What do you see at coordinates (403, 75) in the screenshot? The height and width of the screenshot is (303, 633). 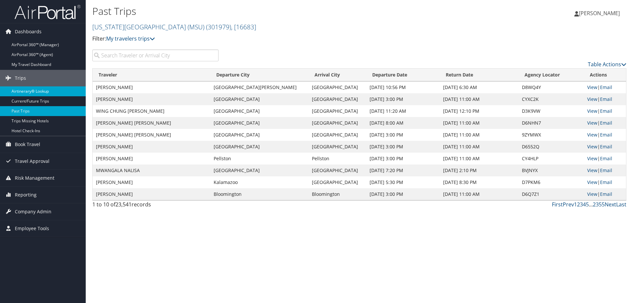 I see `th: Departure Date: activate to sort column ascending` at bounding box center [403, 75].